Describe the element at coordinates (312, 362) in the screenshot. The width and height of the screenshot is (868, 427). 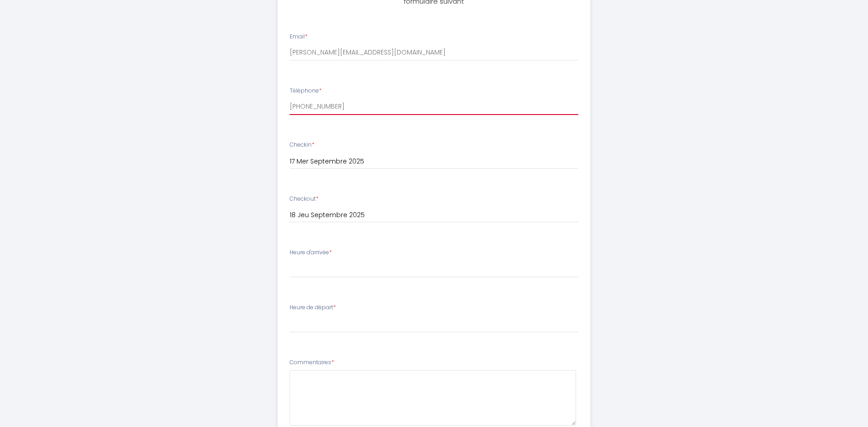
I see `label: Commentaires` at that location.